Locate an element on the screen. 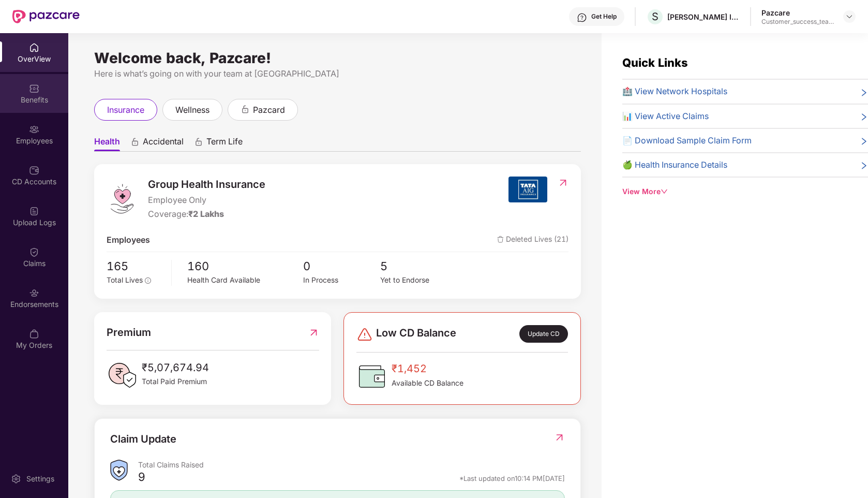  span: Total Paid Premium is located at coordinates (175, 382).